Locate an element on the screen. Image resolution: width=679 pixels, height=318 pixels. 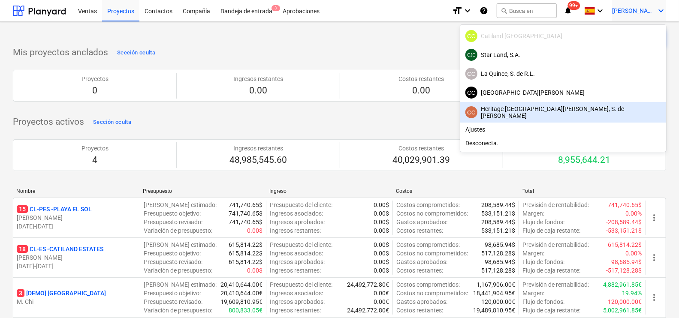
span: CJC is located at coordinates (471, 55).